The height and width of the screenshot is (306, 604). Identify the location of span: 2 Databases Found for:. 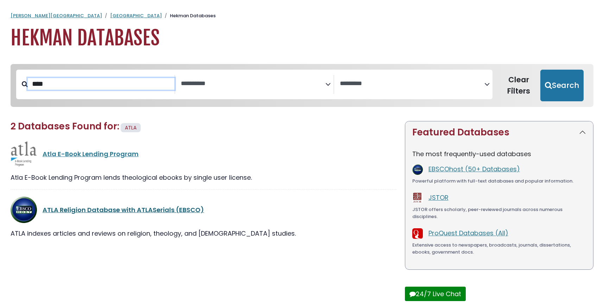
(65, 126).